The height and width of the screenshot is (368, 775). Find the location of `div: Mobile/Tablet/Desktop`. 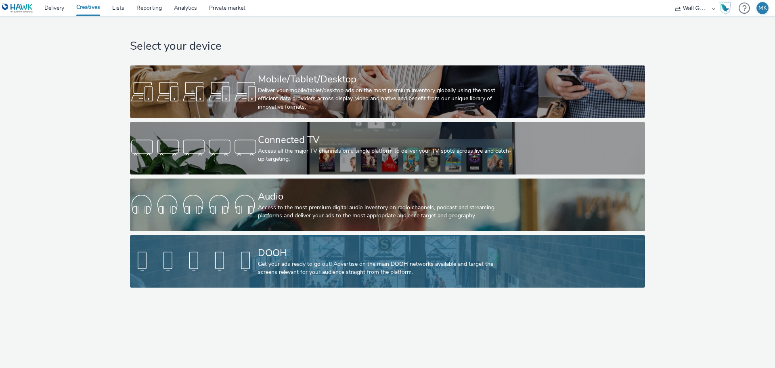

div: Mobile/Tablet/Desktop is located at coordinates (386, 79).